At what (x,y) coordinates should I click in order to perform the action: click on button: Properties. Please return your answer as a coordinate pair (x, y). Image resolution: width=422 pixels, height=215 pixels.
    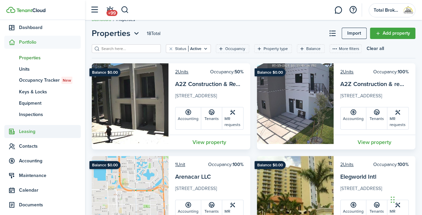
    Looking at the image, I should click on (116, 33).